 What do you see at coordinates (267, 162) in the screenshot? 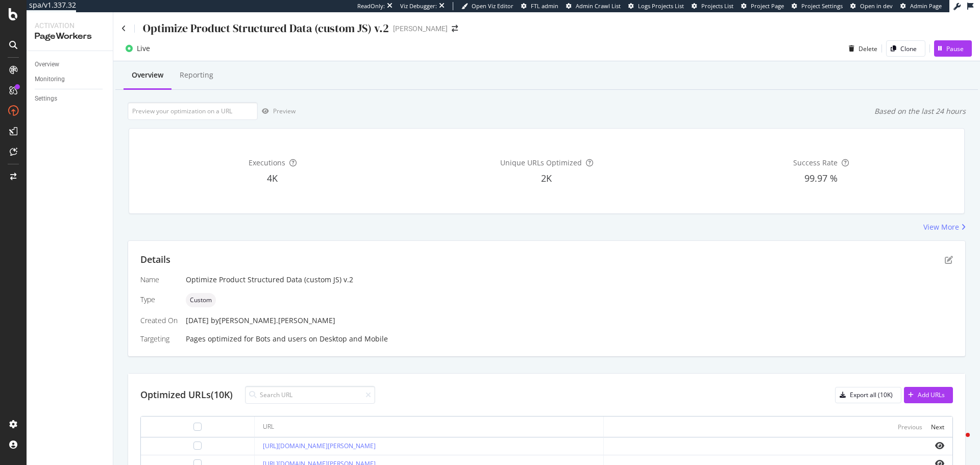
I see `span: Executions` at bounding box center [267, 162].